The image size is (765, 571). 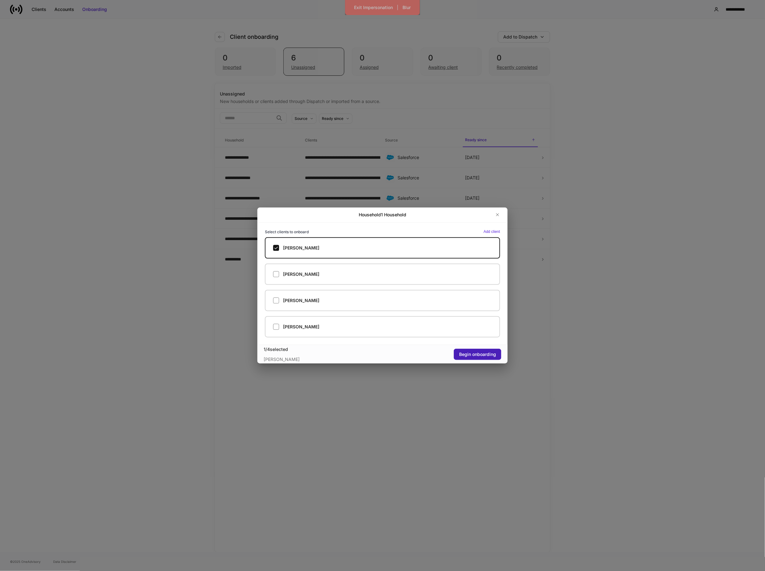 What do you see at coordinates (478, 354) in the screenshot?
I see `div: Begin onboarding` at bounding box center [478, 354].